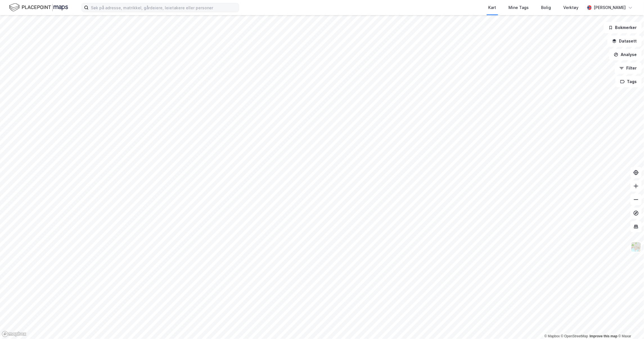 This screenshot has width=644, height=339. What do you see at coordinates (575, 336) in the screenshot?
I see `a: OpenStreetMap` at bounding box center [575, 336].